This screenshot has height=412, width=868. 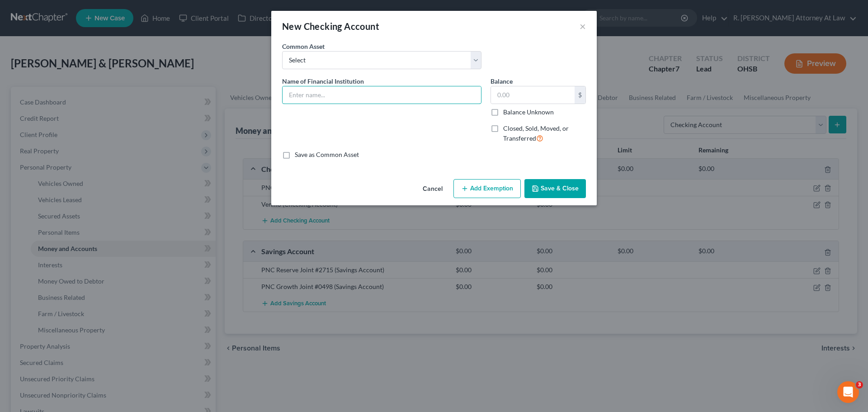 I want to click on button: Save & Close, so click(x=555, y=189).